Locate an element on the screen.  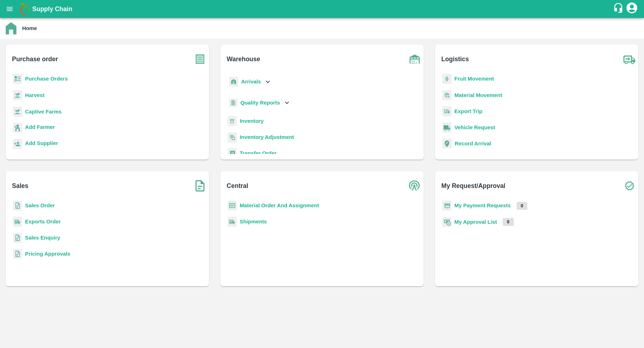
img: central is located at coordinates (415, 185).